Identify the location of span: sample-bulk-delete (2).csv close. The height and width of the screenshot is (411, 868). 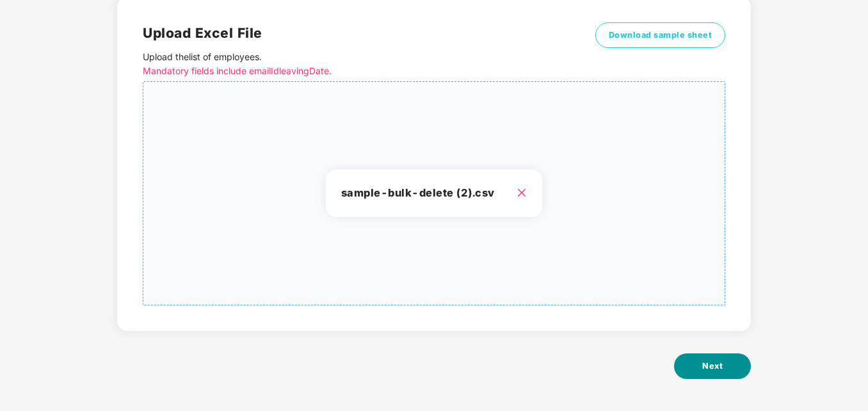
(434, 193).